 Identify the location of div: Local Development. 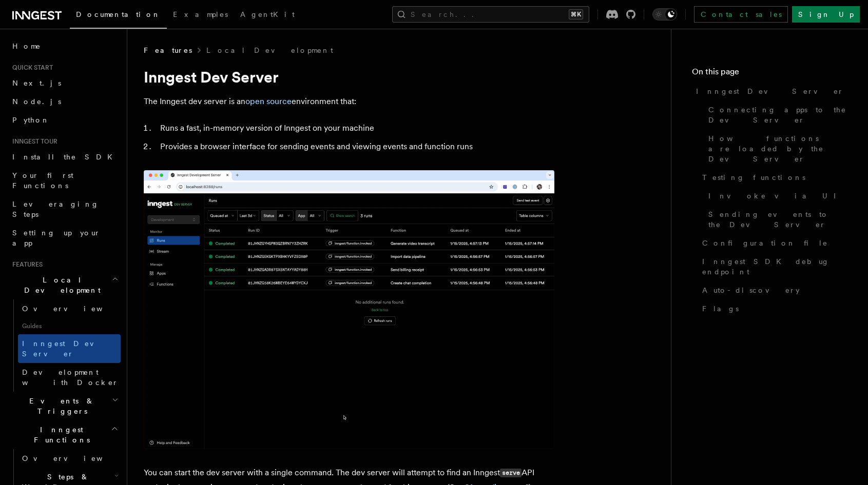
(64, 345).